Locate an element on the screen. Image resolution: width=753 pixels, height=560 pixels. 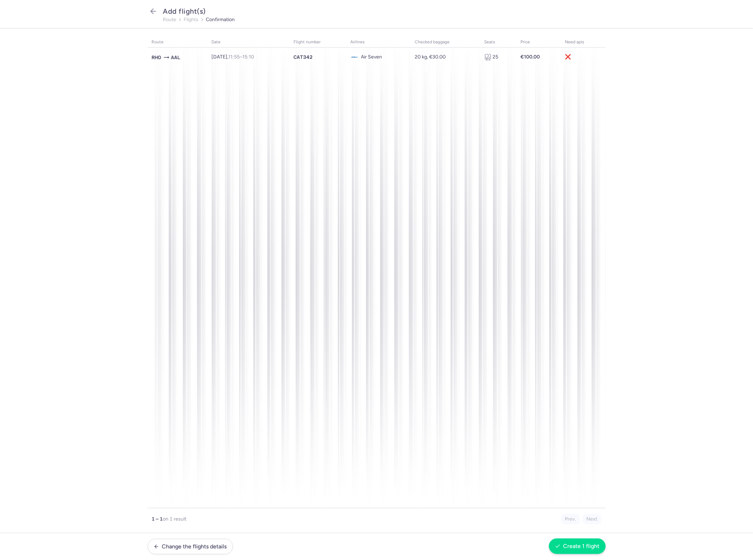
span: CAT342 is located at coordinates (303, 57).